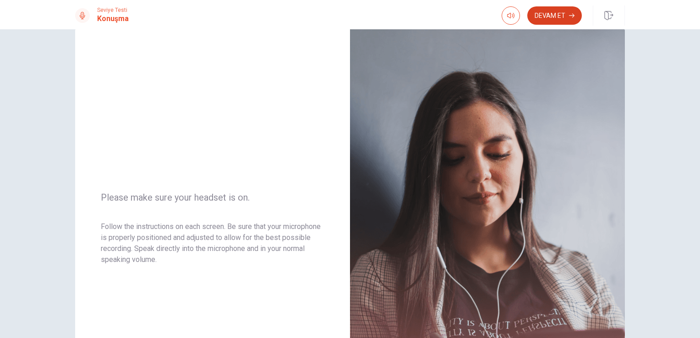  What do you see at coordinates (213, 197) in the screenshot?
I see `span: Please make sure your headset is on.` at bounding box center [213, 197].